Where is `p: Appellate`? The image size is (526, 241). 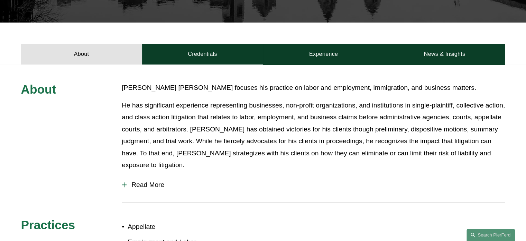 p: Appellate is located at coordinates (195, 226).